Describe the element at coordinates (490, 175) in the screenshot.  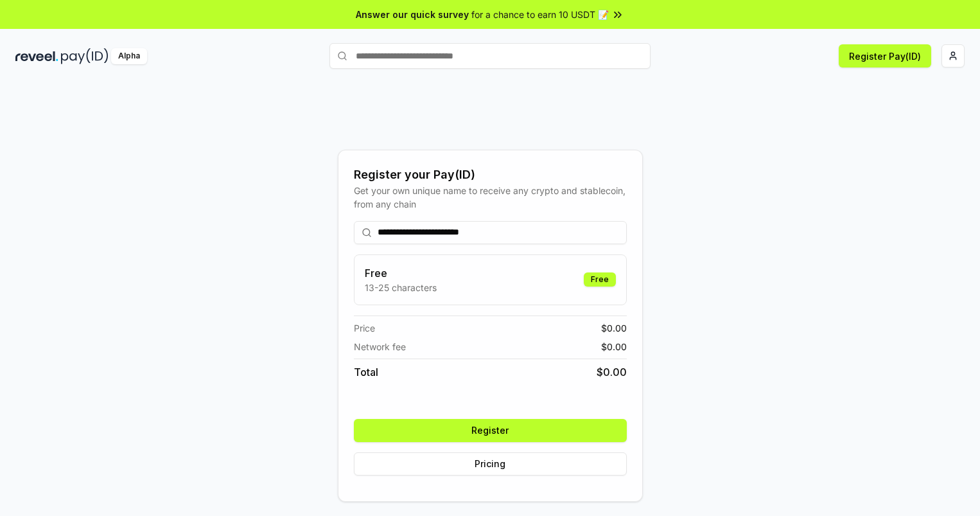
I see `div: Register your Pay(ID)` at that location.